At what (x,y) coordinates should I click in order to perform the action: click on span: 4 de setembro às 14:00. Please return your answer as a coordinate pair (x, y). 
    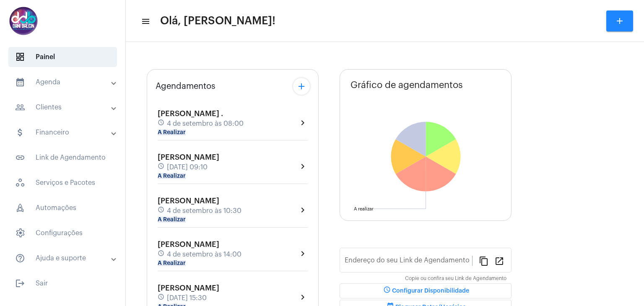
    Looking at the image, I should click on (204, 255).